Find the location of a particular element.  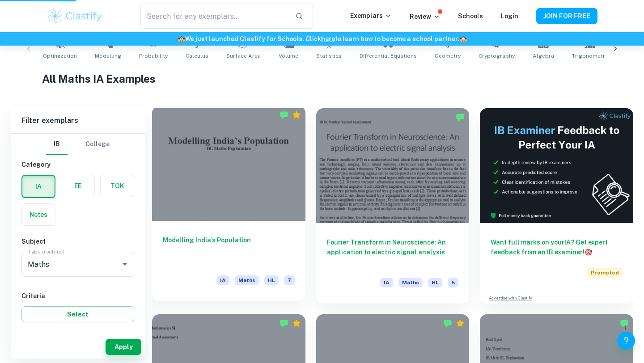

span: Cryptography is located at coordinates (497, 56).